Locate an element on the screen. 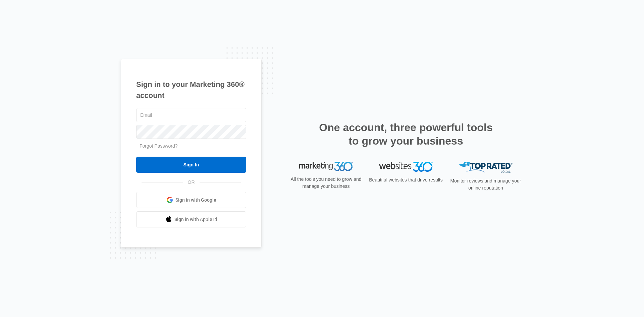 Image resolution: width=644 pixels, height=317 pixels. span: Sign in with Apple Id is located at coordinates (196, 220).